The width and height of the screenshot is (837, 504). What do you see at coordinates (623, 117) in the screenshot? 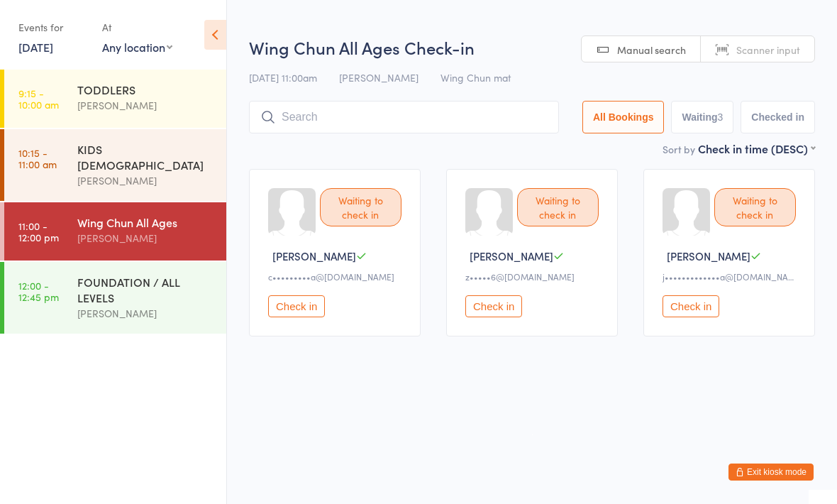
I see `button: All Bookings` at bounding box center [623, 117].